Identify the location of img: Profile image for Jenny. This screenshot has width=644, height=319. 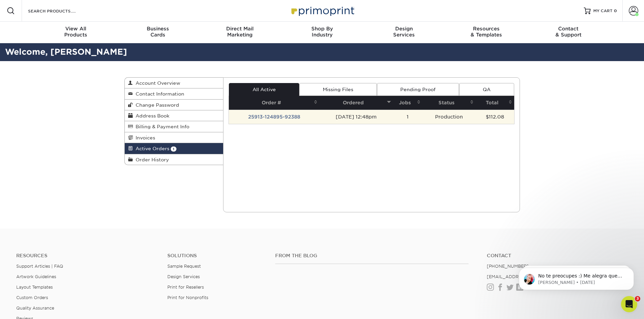
(21, 26).